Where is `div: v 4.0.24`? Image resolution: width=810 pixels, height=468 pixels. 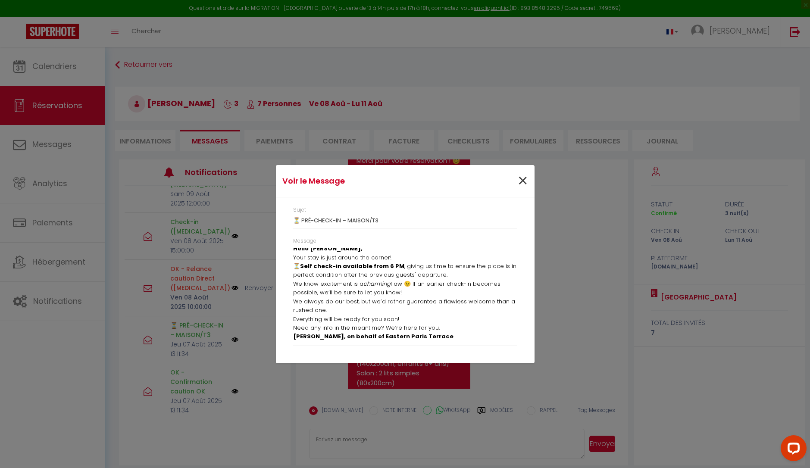
div: v 4.0.24 is located at coordinates (33, 17).